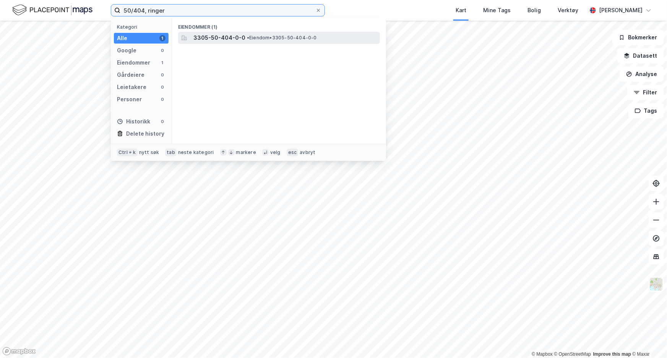  I want to click on div: Delete history, so click(145, 134).